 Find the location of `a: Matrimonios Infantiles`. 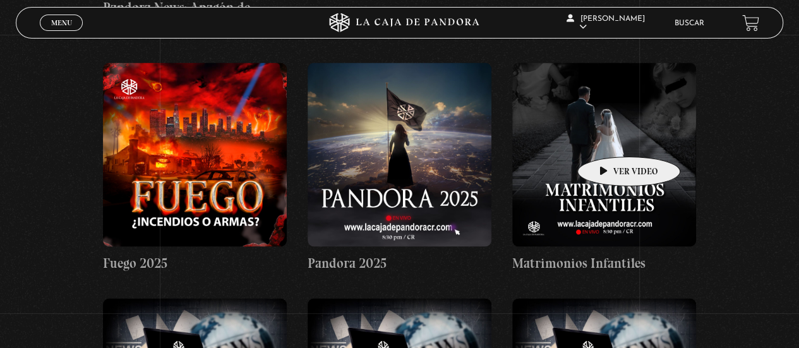

a: Matrimonios Infantiles is located at coordinates (604, 167).